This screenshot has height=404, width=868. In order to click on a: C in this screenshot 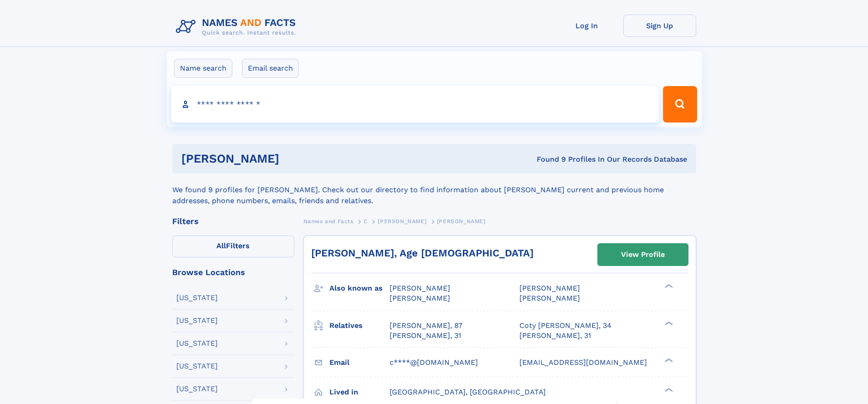, I will do `click(365, 221)`.